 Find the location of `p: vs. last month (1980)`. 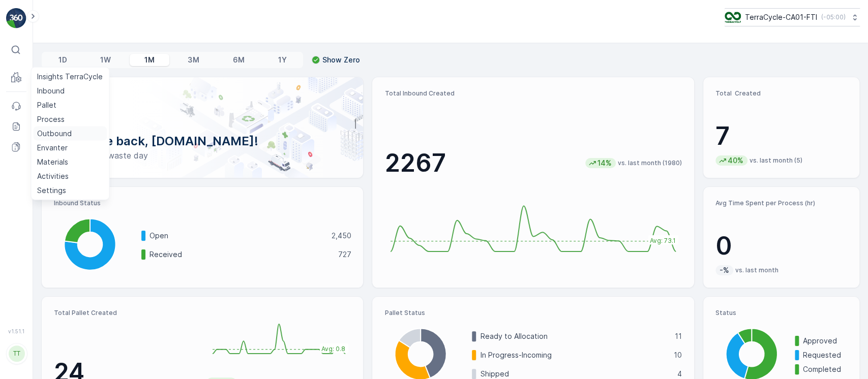

p: vs. last month (1980) is located at coordinates (650, 163).